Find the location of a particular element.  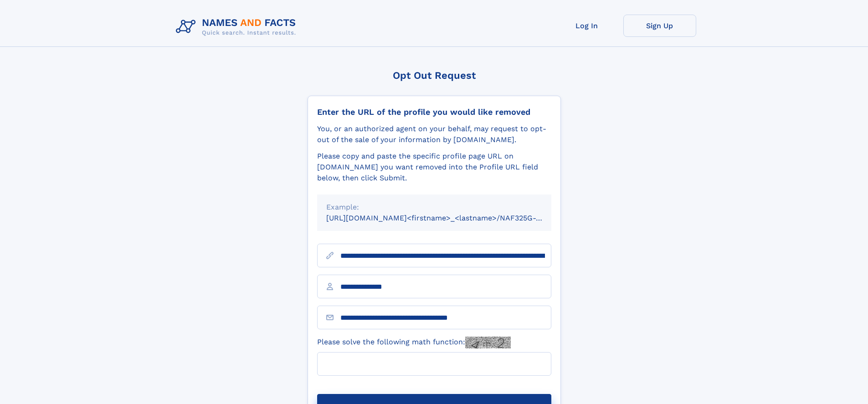

div: Enter the URL of the profile you would like removed is located at coordinates (434, 112).